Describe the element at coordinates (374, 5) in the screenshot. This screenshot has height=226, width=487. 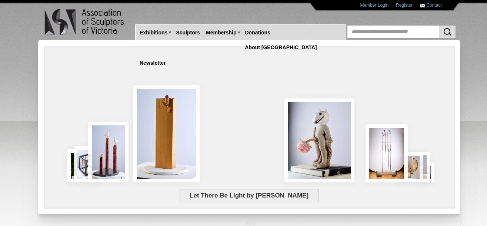
I see `a: Member Login` at that location.